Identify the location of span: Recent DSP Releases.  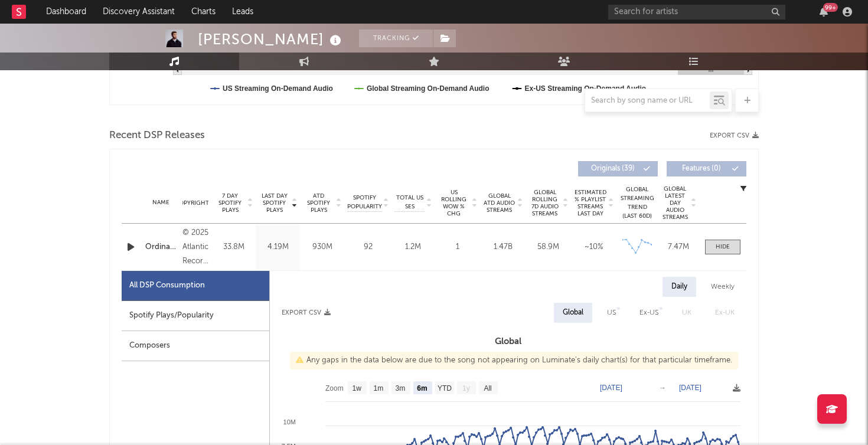
(157, 136).